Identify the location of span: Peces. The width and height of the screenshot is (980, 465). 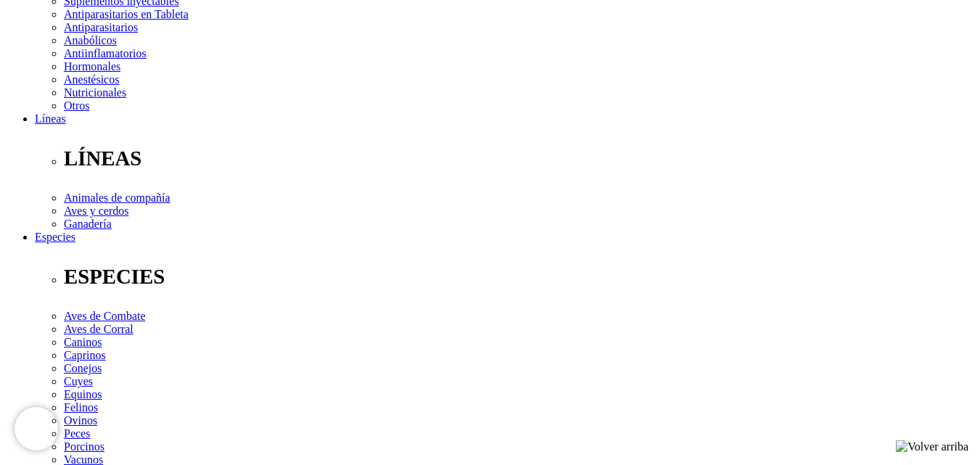
(77, 433).